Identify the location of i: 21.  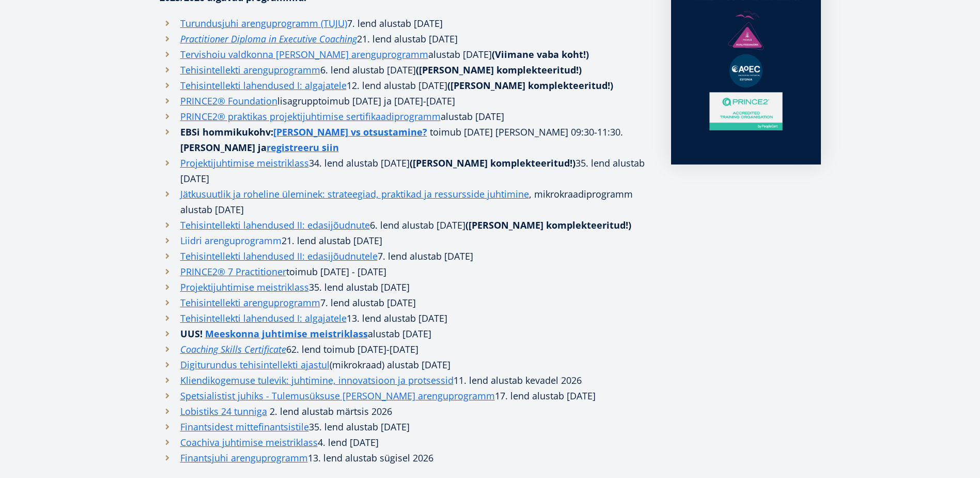
(362, 39).